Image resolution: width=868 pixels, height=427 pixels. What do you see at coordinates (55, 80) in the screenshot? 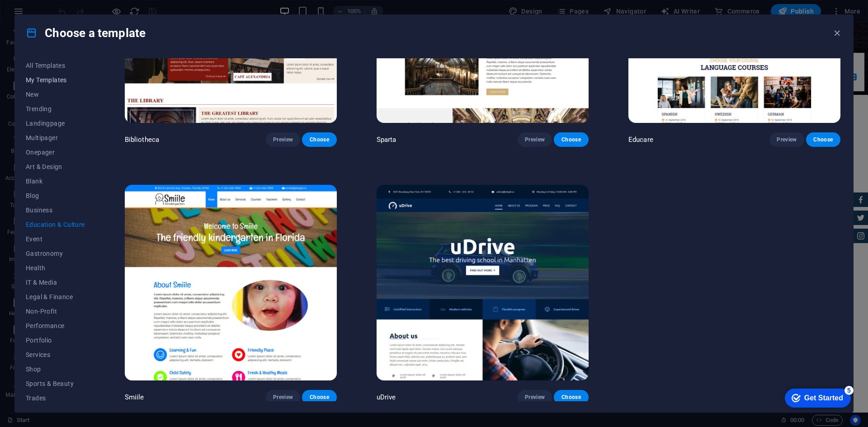
I see `button: My Templates` at bounding box center [55, 80].